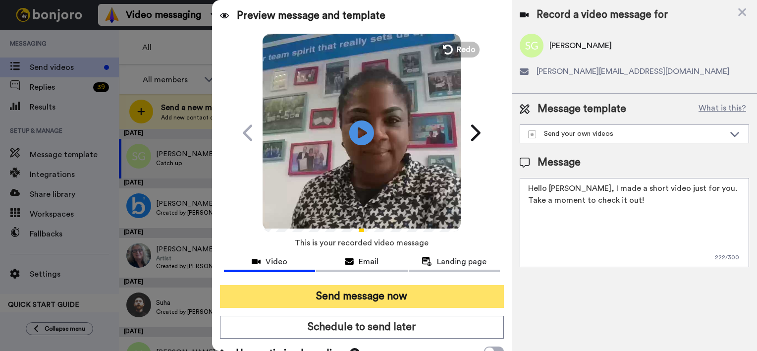 The image size is (757, 351). I want to click on button: Send message now, so click(361, 296).